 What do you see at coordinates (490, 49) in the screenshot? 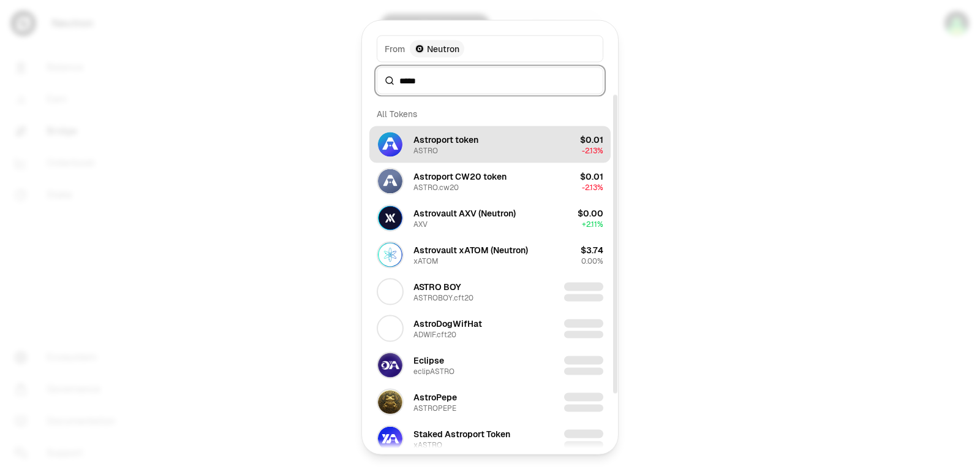
I see `button: FromNeutron LogoNeutron` at bounding box center [490, 49].